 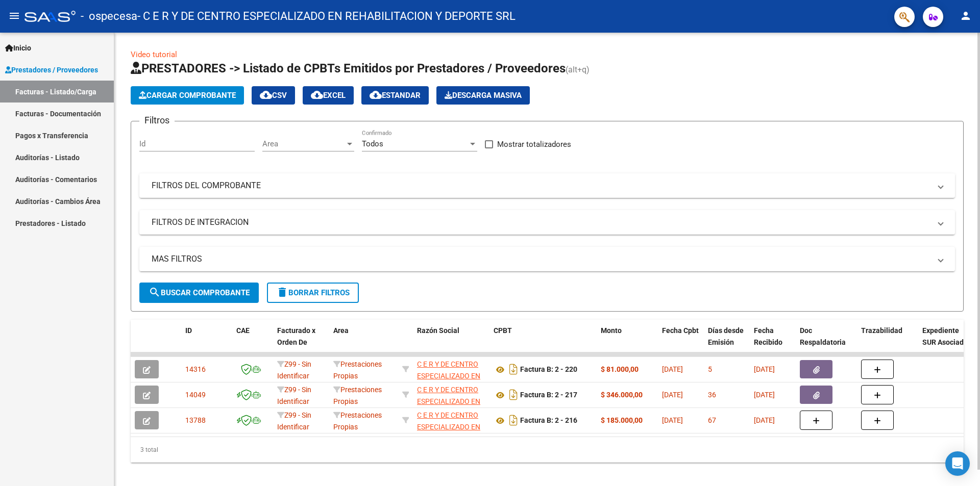 I want to click on strong: $ 81.000,00, so click(x=620, y=369).